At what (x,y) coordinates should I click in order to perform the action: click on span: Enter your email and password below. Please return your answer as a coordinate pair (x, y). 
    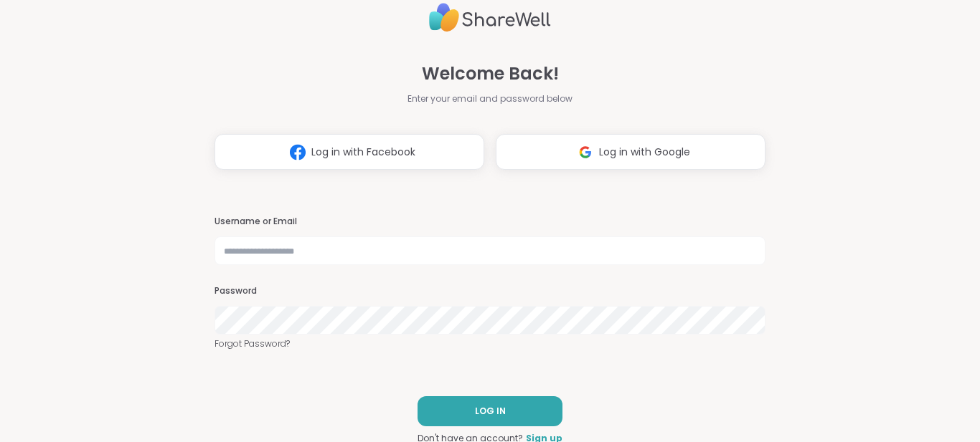
    Looking at the image, I should click on (490, 99).